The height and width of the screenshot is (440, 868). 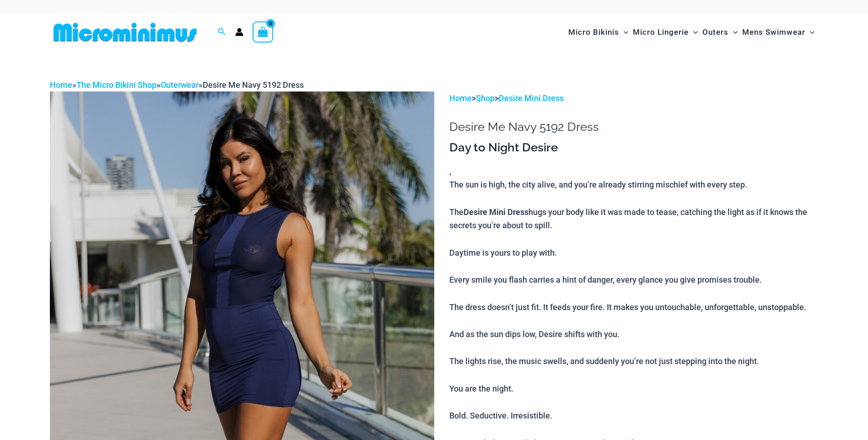 I want to click on a: Micro LingerieMenu ToggleMenu Toggle, so click(x=665, y=32).